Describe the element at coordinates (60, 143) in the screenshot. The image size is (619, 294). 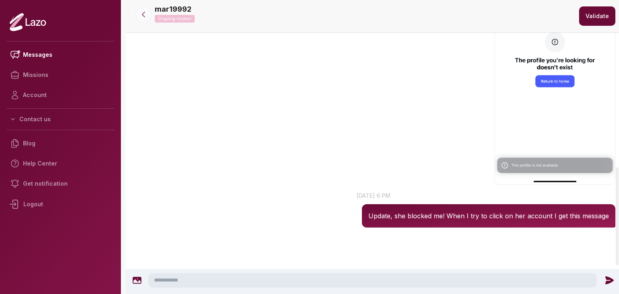
I see `a: Blog` at that location.